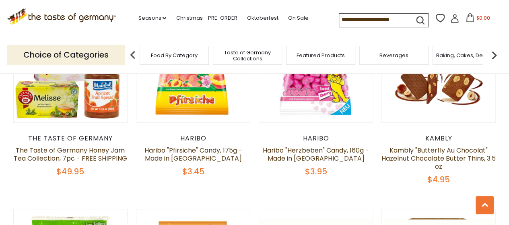 This screenshot has height=225, width=509. I want to click on div: Kambly, so click(439, 138).